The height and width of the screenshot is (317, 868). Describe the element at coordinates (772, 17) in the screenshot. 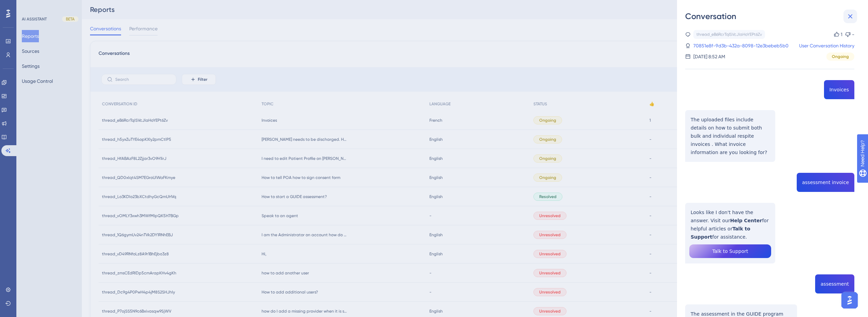

I see `div: Conversation` at that location.